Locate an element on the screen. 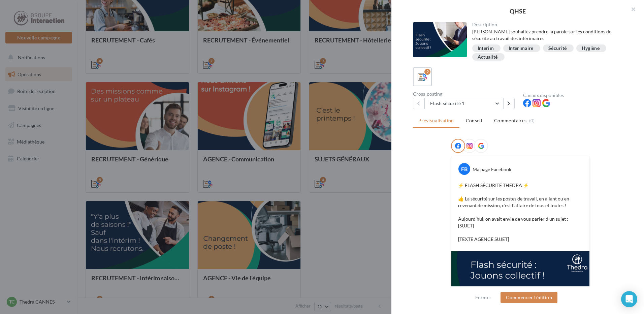 This screenshot has height=314, width=644. div: Cross-posting is located at coordinates (465, 94).